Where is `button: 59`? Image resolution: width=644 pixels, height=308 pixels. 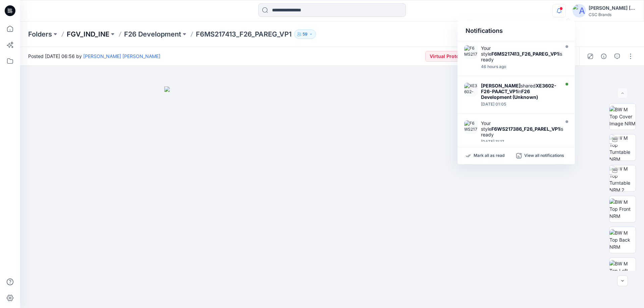 button: 59 is located at coordinates (305, 34).